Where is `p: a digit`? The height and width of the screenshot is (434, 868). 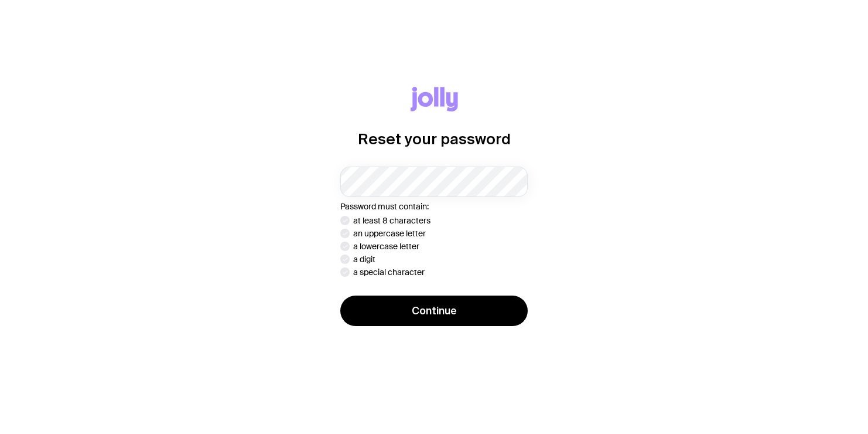
p: a digit is located at coordinates (364, 260).